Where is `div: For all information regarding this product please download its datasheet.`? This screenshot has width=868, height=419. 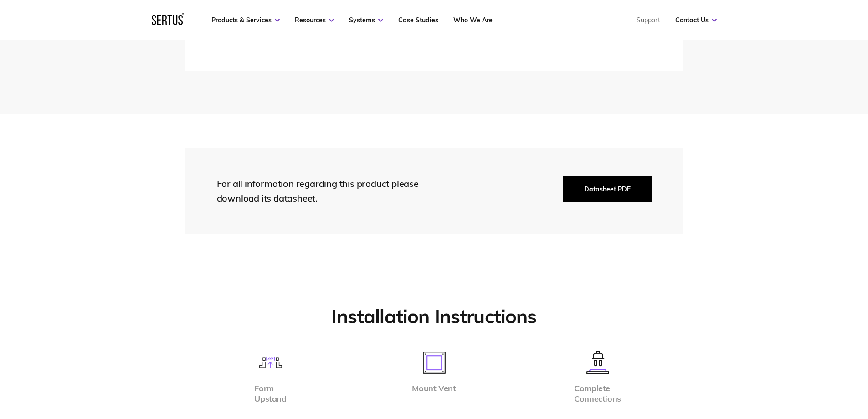
div: For all information regarding this product please download its datasheet. is located at coordinates (326, 191).